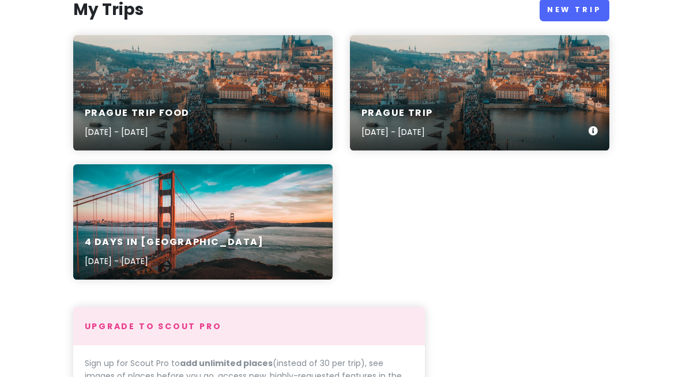  What do you see at coordinates (249, 326) in the screenshot?
I see `h4: Upgrade to Scout Pro` at bounding box center [249, 326].